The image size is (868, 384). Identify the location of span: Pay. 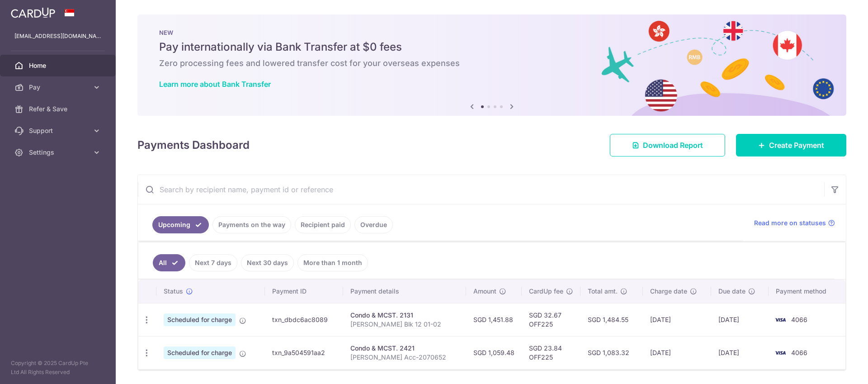
(59, 87).